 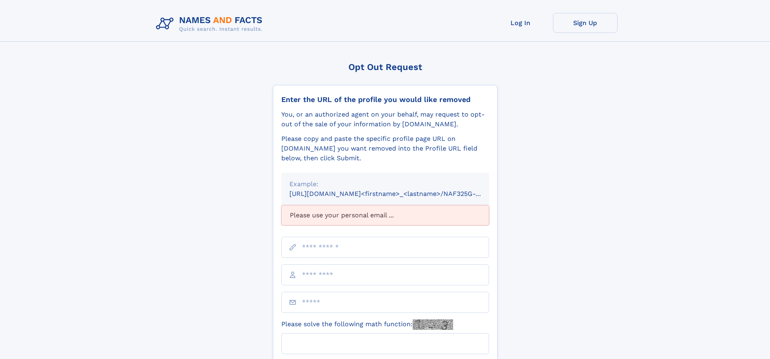 I want to click on a: Log In, so click(x=521, y=23).